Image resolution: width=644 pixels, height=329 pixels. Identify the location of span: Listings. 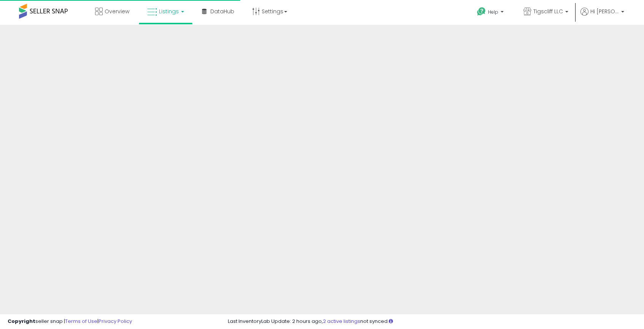
(169, 11).